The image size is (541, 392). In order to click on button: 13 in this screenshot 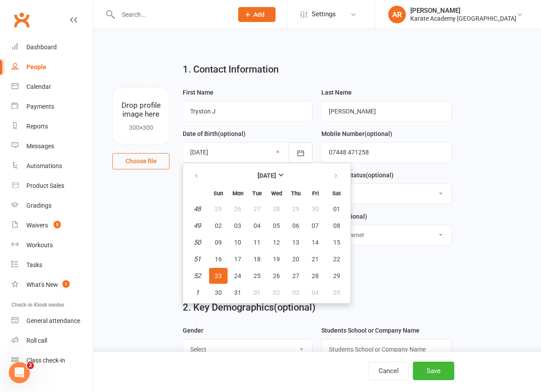, I will do `click(296, 243)`.